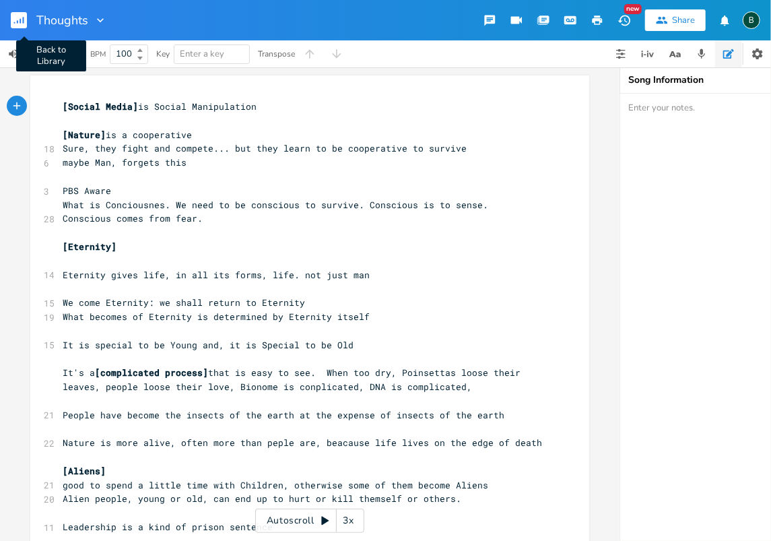 The width and height of the screenshot is (771, 541). I want to click on div: BruCe, so click(752, 20).